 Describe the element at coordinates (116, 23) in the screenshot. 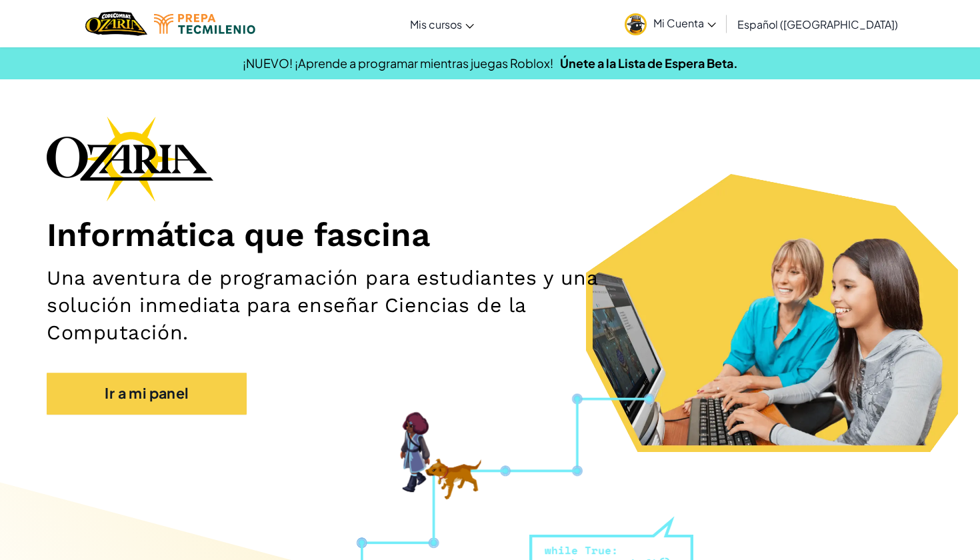

I see `a: Ozaria by CodeCombat logo` at that location.